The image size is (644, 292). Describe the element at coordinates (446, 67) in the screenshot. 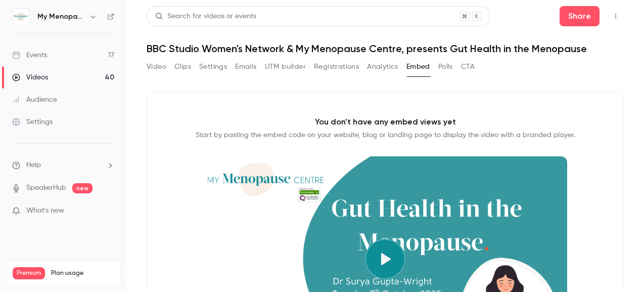

I see `button: Polls` at that location.